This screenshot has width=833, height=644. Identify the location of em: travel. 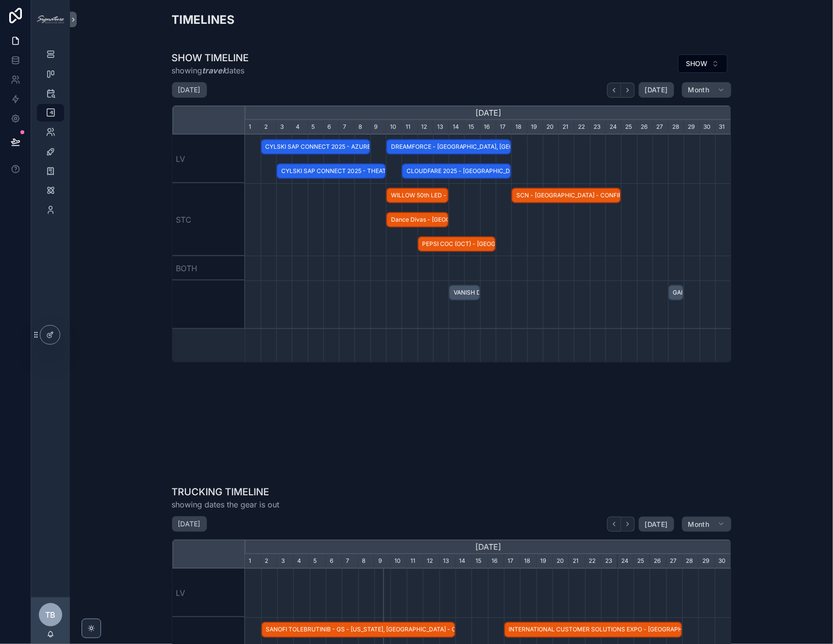
(214, 70).